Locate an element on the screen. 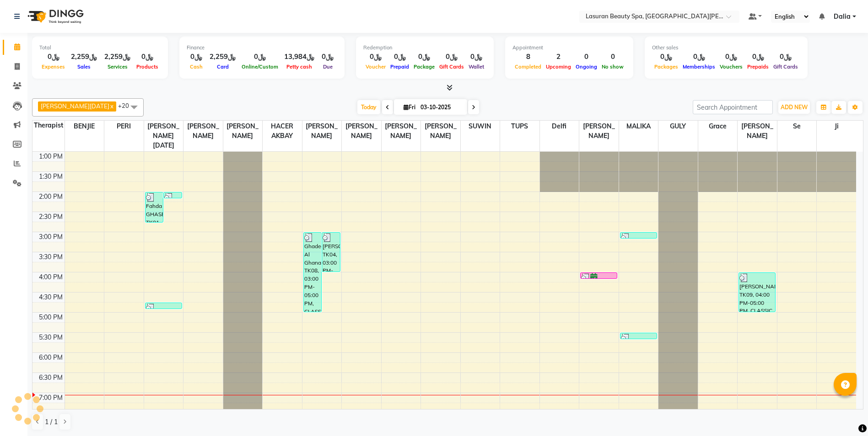 The height and width of the screenshot is (436, 868). button: ADD NEW is located at coordinates (794, 107).